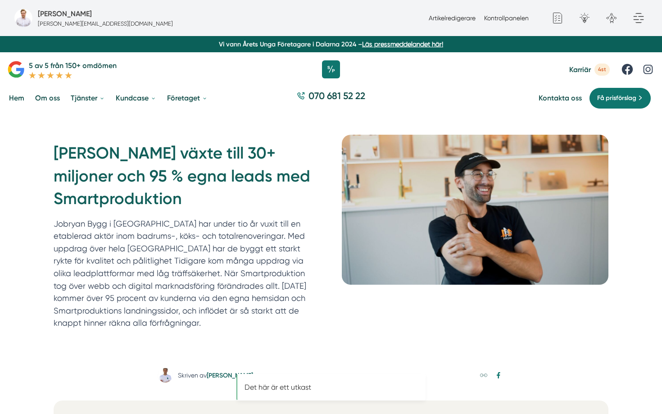  Describe the element at coordinates (475, 209) in the screenshot. I see `img: Bild till Jobryan Bygg växte till 30+ miljoner och 95 % egna leads med Smartproduktion` at that location.